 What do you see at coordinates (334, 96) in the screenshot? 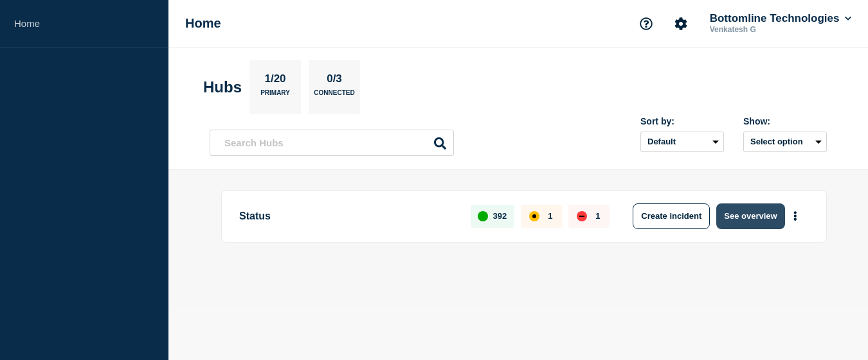
I see `p: Connected` at bounding box center [334, 96].